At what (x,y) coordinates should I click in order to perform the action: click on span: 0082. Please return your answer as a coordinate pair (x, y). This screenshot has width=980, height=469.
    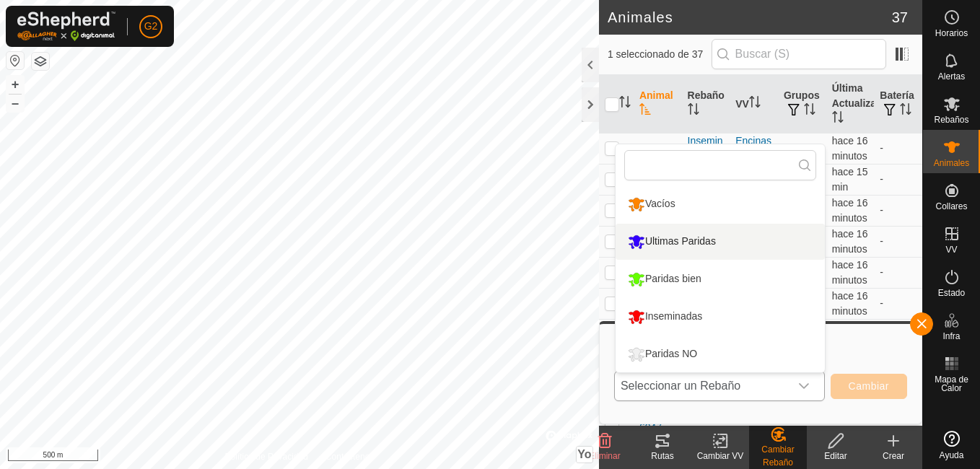
    Looking at the image, I should click on (650, 148).